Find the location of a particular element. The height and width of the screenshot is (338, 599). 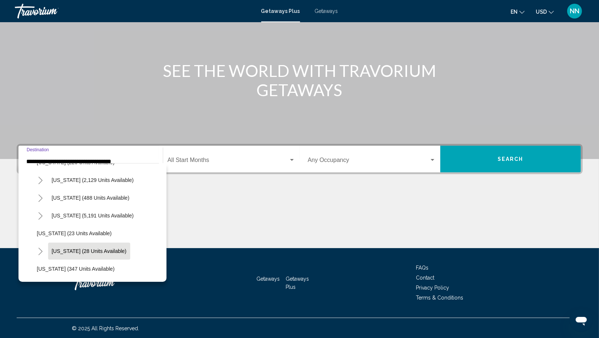

a: Terms & Conditions is located at coordinates (440, 298).